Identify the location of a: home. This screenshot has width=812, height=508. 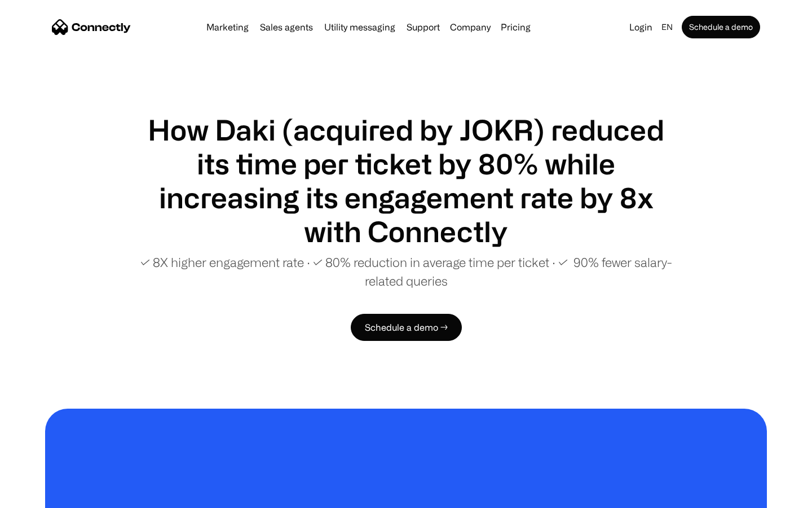
(92, 27).